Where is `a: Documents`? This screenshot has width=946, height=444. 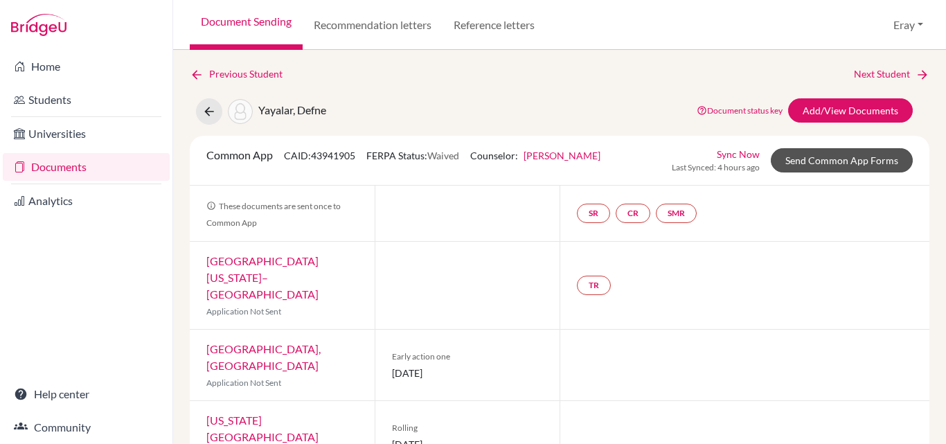 a: Documents is located at coordinates (86, 167).